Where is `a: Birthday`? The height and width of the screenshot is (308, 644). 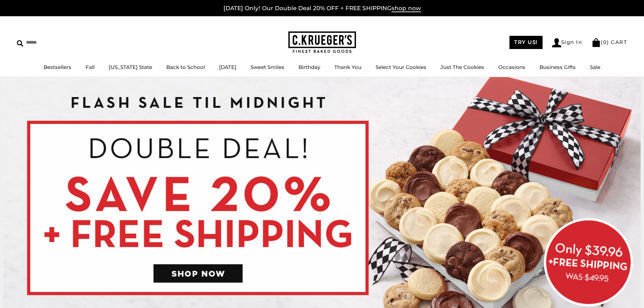
a: Birthday is located at coordinates (309, 67).